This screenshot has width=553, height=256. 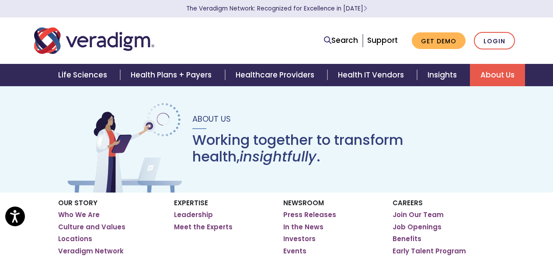 I want to click on a: Health IT Vendors, so click(x=372, y=75).